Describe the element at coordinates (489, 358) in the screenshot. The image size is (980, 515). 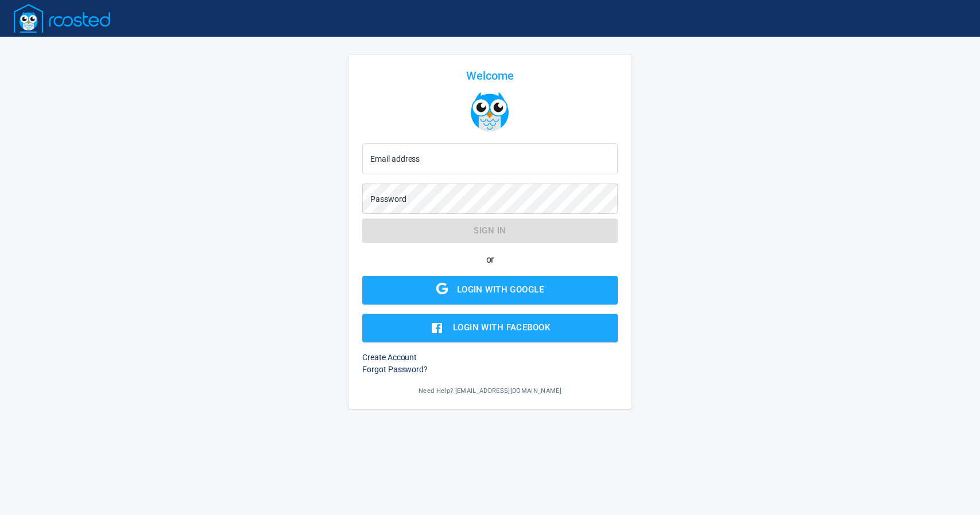
I see `h6: Create Account` at that location.